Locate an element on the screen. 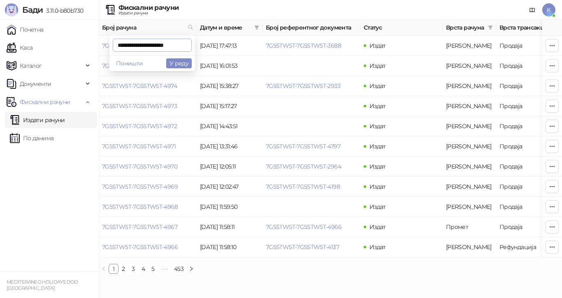  td: 7G5STW5T-7G5STW5T-4974 is located at coordinates (148, 86).